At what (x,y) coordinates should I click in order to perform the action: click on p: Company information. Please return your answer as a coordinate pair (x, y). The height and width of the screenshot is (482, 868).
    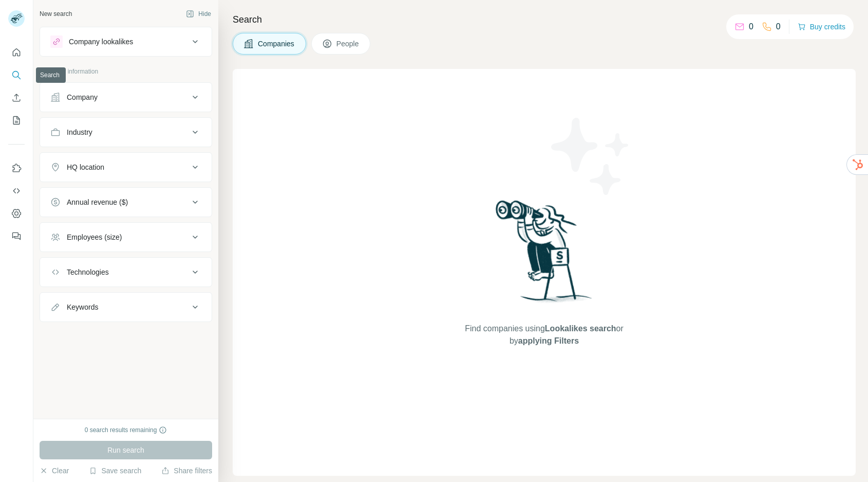
    Looking at the image, I should click on (126, 72).